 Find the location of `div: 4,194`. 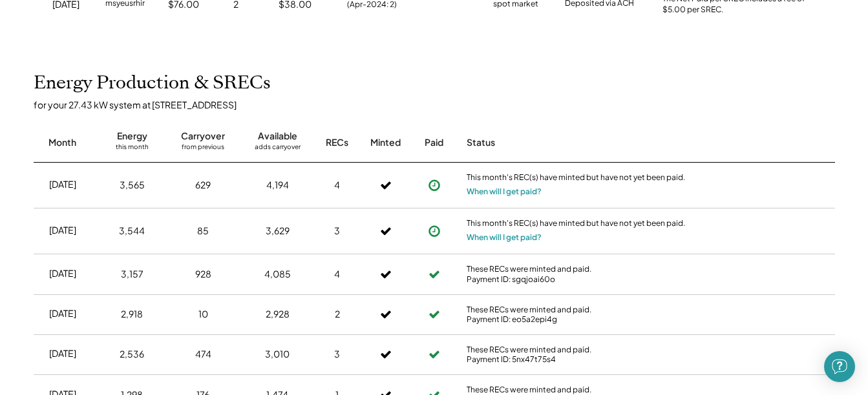

div: 4,194 is located at coordinates (277, 186).